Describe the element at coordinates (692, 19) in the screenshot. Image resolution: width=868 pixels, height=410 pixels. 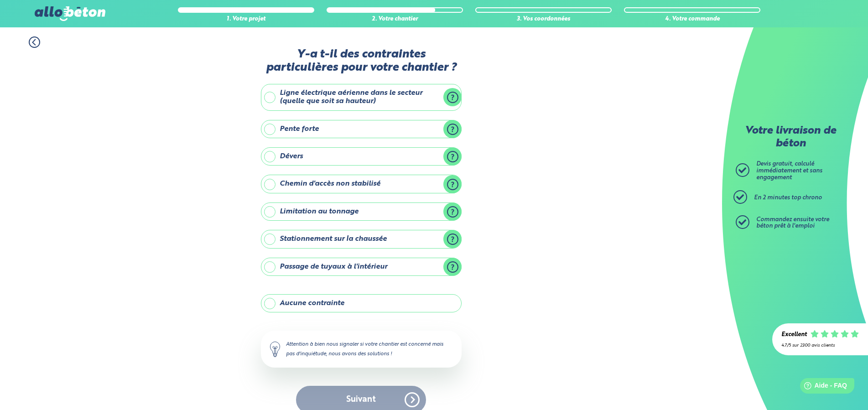
I see `div: 4. Votre commande` at that location.